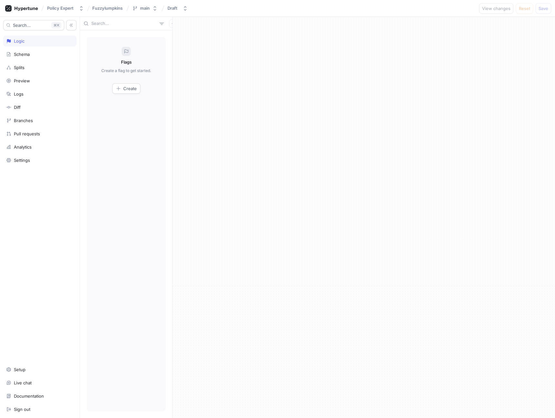 This screenshot has width=555, height=418. Describe the element at coordinates (29, 396) in the screenshot. I see `div: Documentation` at that location.